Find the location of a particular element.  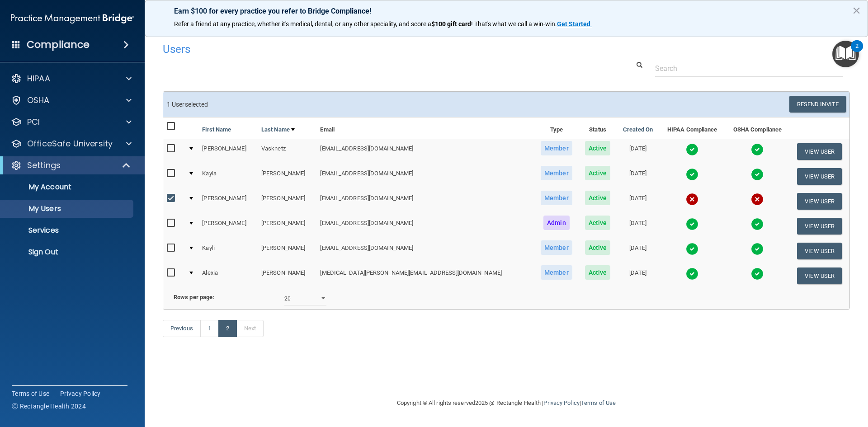

th: Type is located at coordinates (556, 128).